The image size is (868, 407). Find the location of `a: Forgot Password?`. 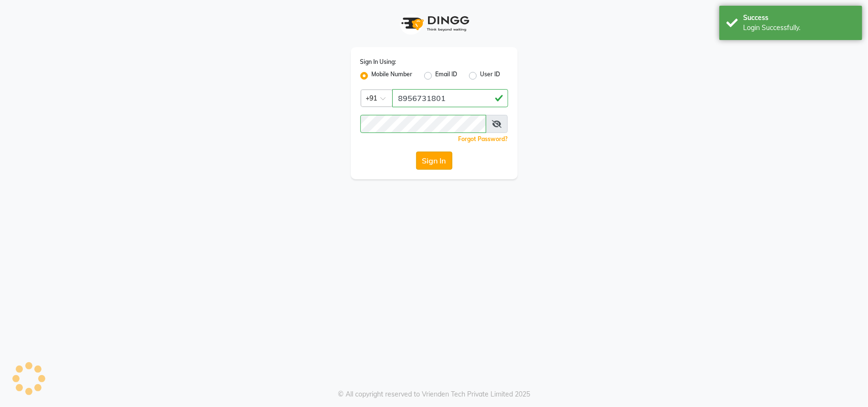

a: Forgot Password? is located at coordinates (483, 139).